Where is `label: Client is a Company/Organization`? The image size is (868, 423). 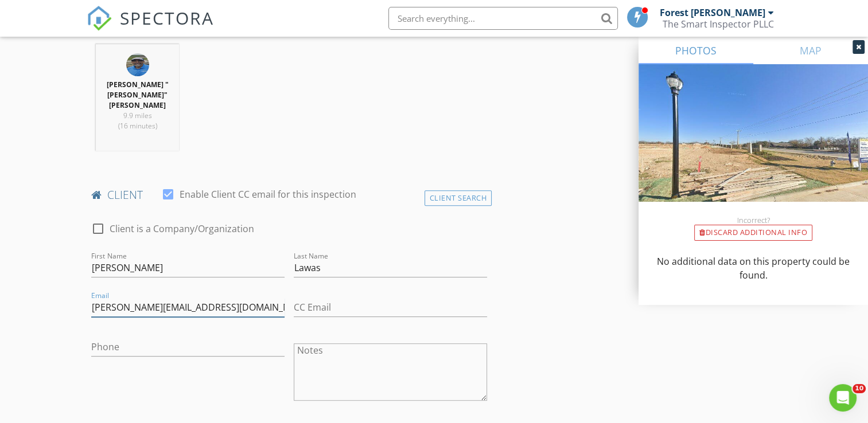
label: Client is a Company/Organization is located at coordinates (182, 229).